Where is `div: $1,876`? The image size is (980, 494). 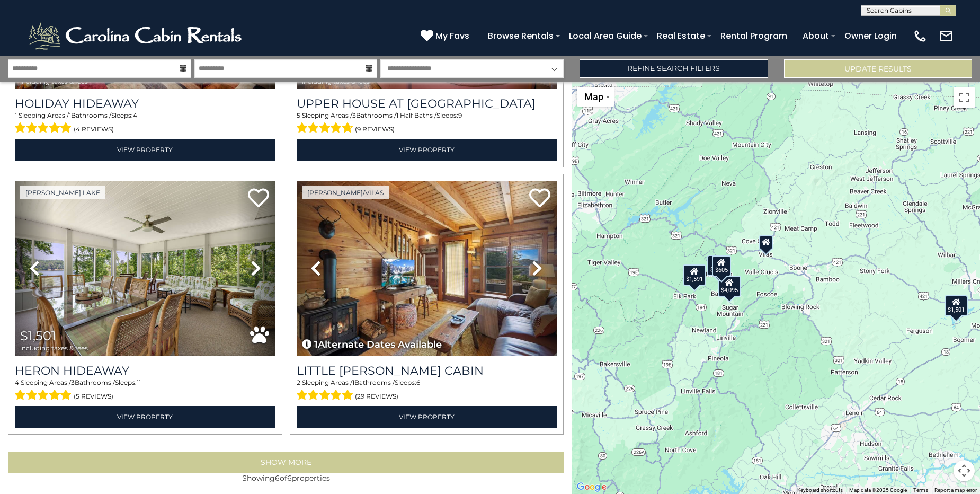 div: $1,876 is located at coordinates (719, 266).